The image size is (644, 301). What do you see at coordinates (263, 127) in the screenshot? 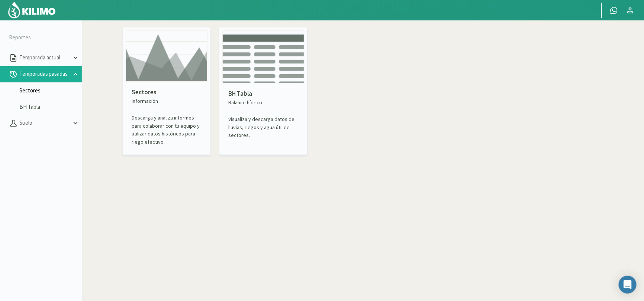
I see `p: Visualiza y descarga datos de lluvias, riegos y agua útil de sectores.` at bounding box center [263, 127].